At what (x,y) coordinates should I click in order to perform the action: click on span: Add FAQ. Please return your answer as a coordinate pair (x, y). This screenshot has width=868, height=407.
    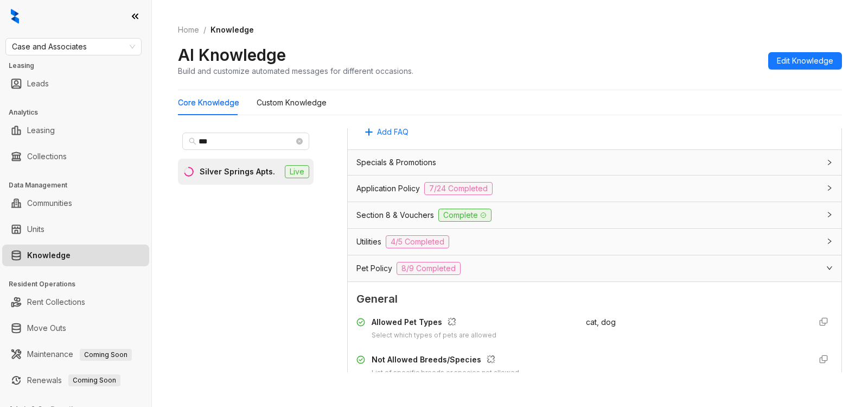
    Looking at the image, I should click on (393, 132).